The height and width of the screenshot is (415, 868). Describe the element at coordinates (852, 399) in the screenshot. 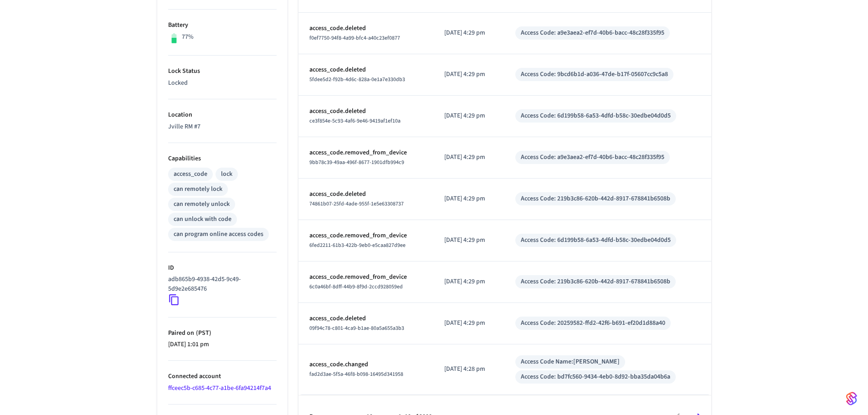

I see `img: SeamLogoGradient.69752ec5.svg` at that location.